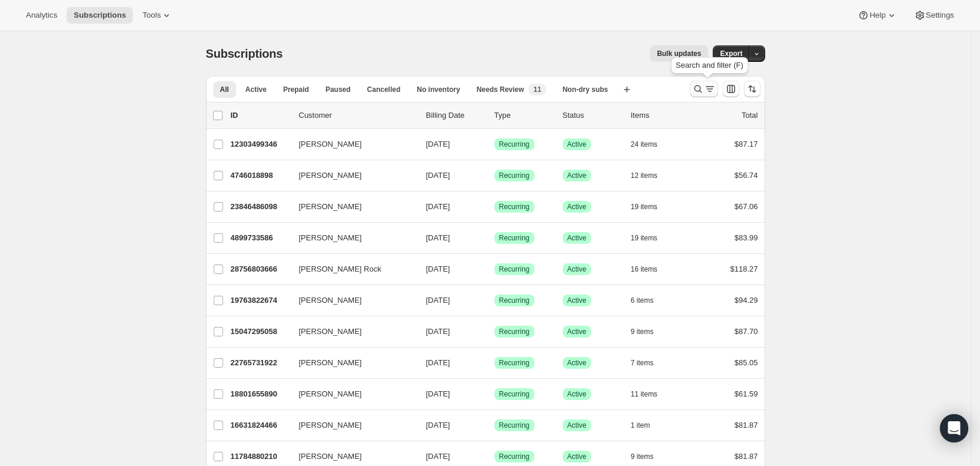 This screenshot has width=980, height=466. I want to click on button: Create new view, so click(627, 90).